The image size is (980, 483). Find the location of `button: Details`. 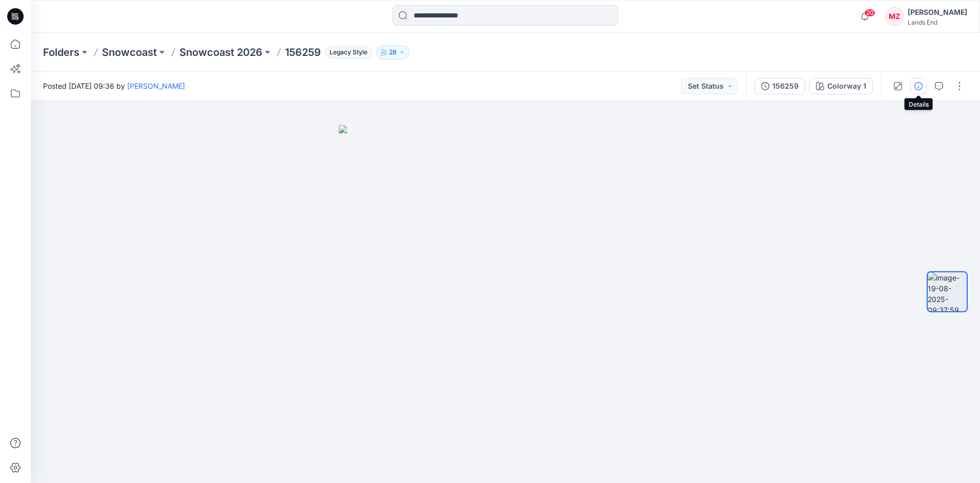

button: Details is located at coordinates (918, 87).